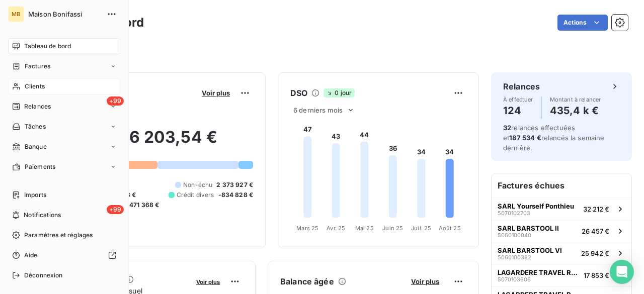  I want to click on tspan: Juil. 25, so click(422, 228).